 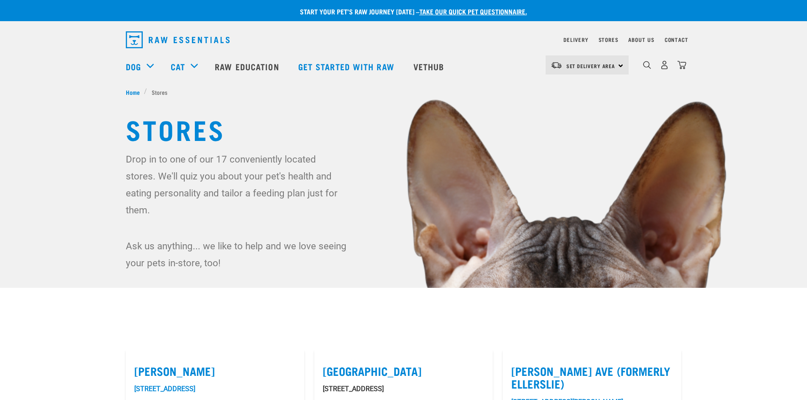 I want to click on a: Stores, so click(x=609, y=39).